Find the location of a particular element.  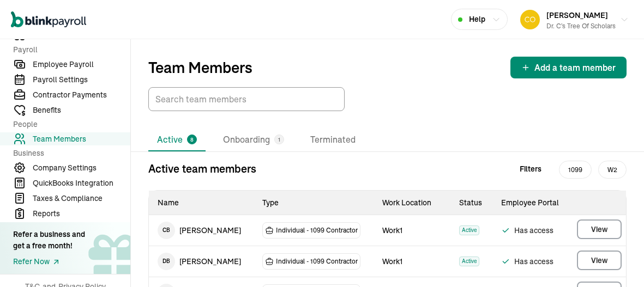

p: Team Members is located at coordinates (200, 68).